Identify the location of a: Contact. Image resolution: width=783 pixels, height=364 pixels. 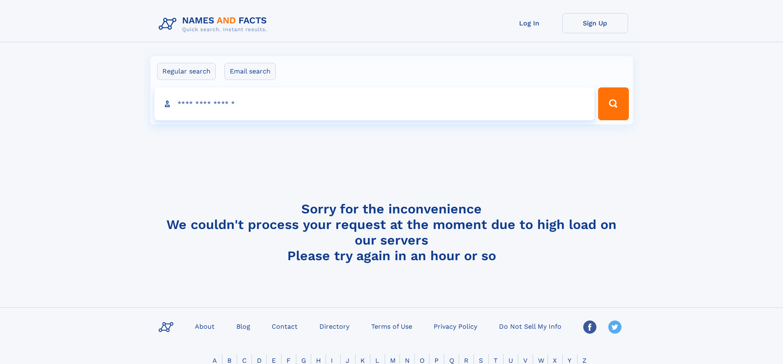
(284, 326).